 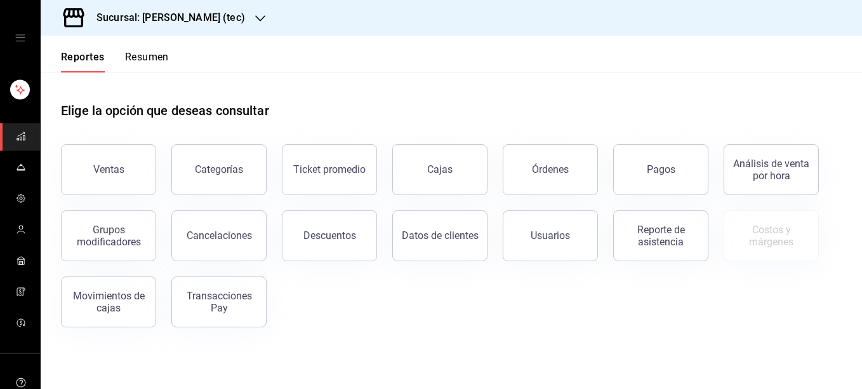 What do you see at coordinates (330, 169) in the screenshot?
I see `div: Ticket promedio` at bounding box center [330, 169].